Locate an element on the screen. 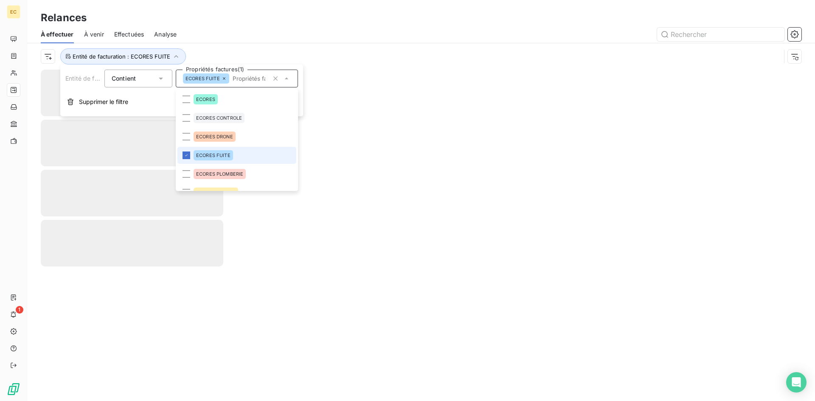  button: Supprimer le filtre is located at coordinates (182, 102).